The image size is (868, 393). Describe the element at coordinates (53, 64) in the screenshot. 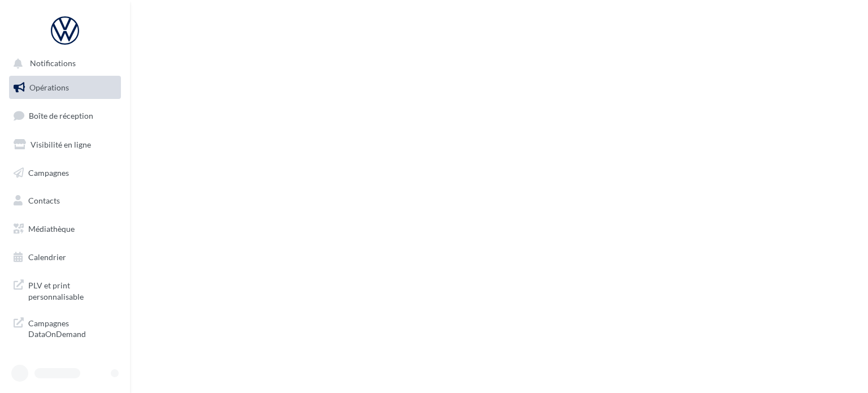

I see `span: Notifications` at that location.